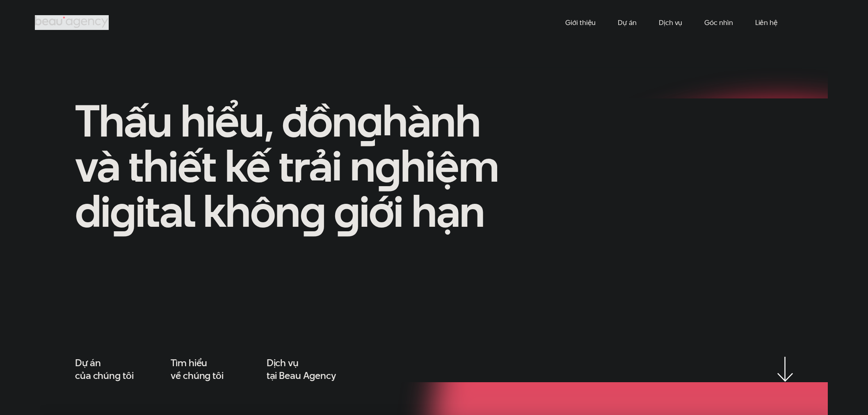  What do you see at coordinates (104, 370) in the screenshot?
I see `a: Dự áncủa chúng tôi` at bounding box center [104, 370].